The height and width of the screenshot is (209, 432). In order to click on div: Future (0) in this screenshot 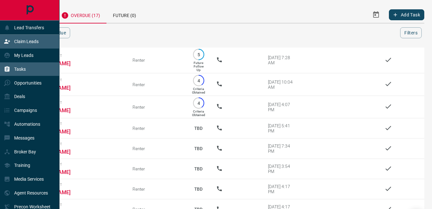, I will do `click(124, 14)`.